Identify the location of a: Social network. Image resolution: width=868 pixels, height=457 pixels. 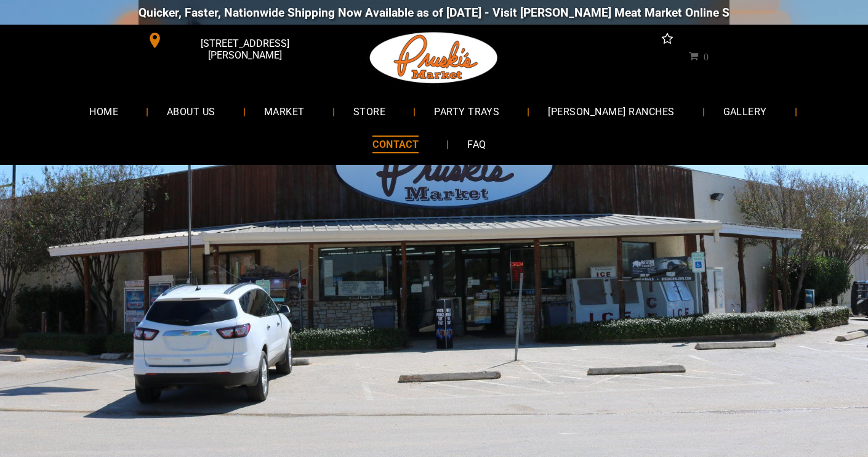
(667, 40).